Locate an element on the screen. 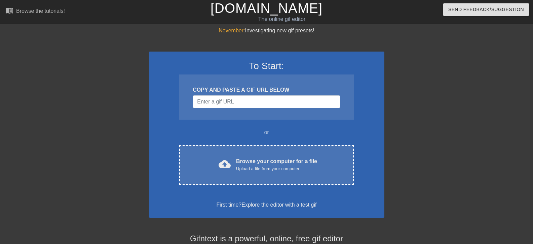 The image size is (533, 244). h4: Gifntext is a powerful, online, free gif editor is located at coordinates (267, 238).